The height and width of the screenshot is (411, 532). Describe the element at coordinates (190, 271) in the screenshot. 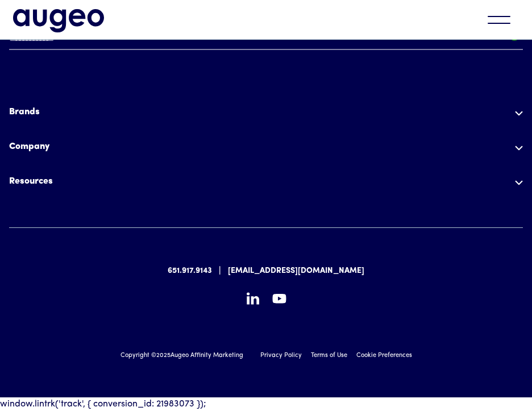

I see `div: 651.917.9143` at that location.